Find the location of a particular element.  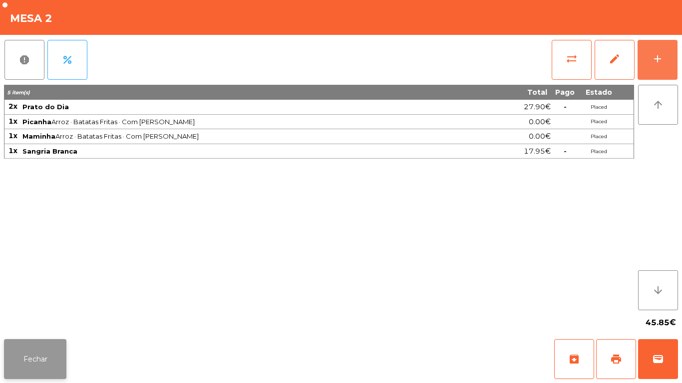

span: 17.95€ is located at coordinates (537, 151).